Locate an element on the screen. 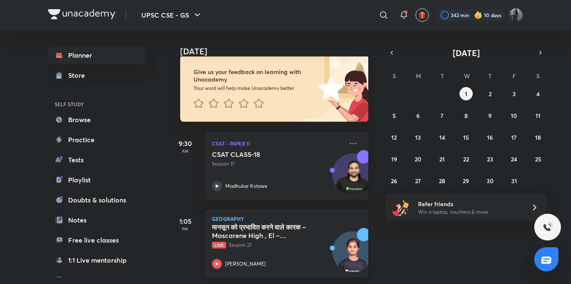 The width and height of the screenshot is (571, 284). button: October 18, 2025 is located at coordinates (538, 137).